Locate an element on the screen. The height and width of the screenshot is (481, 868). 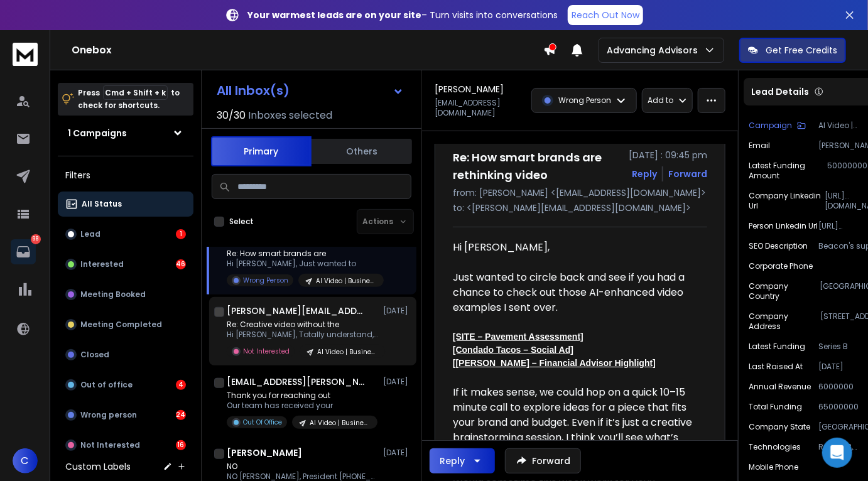
h1: 1 Campaigns is located at coordinates (97, 133).